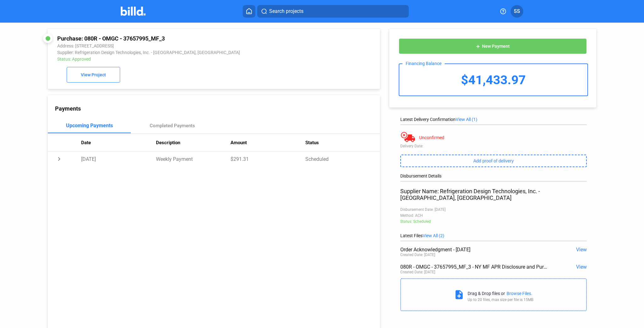 This screenshot has width=644, height=328. I want to click on th: Status, so click(342, 143).